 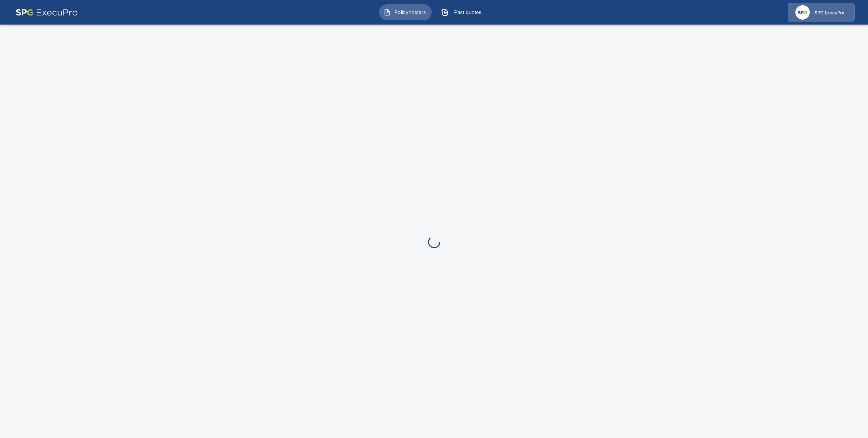 What do you see at coordinates (405, 12) in the screenshot?
I see `button: Policyholders IconPolicyholders` at bounding box center [405, 12].